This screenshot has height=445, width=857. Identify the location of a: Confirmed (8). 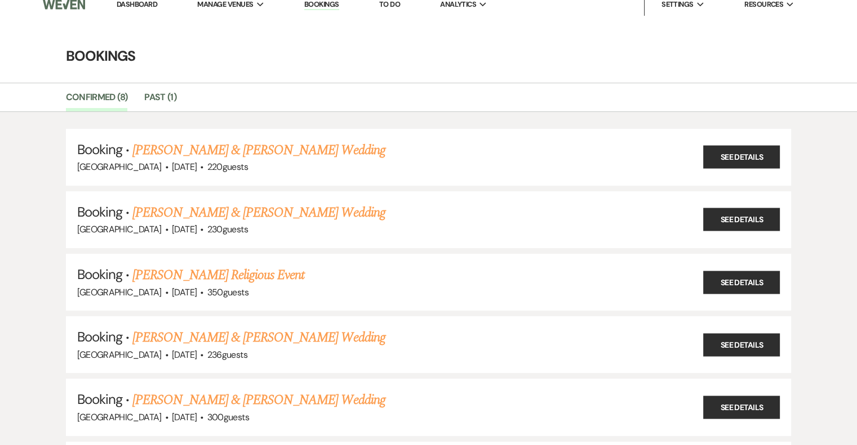
(97, 101).